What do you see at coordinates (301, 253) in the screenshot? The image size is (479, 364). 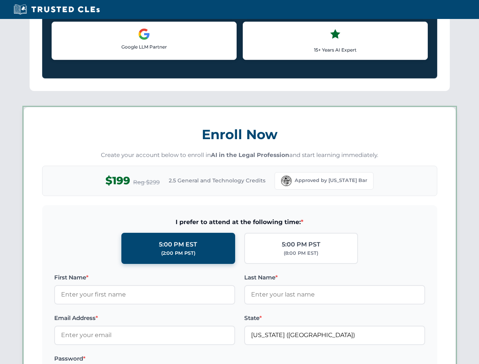 I see `div: (8:00 PM EST)` at bounding box center [301, 253].